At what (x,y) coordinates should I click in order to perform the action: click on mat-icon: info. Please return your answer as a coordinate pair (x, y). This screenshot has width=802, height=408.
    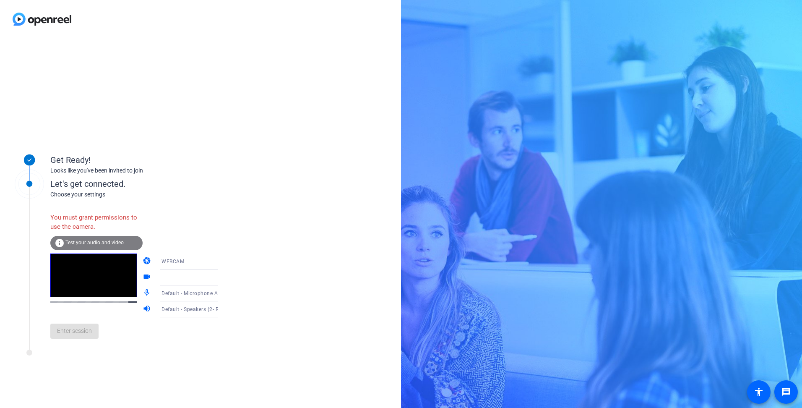
    Looking at the image, I should click on (60, 243).